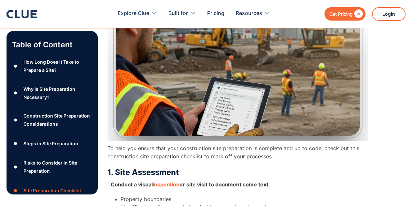  I want to click on a: Get Pricing, so click(345, 14).